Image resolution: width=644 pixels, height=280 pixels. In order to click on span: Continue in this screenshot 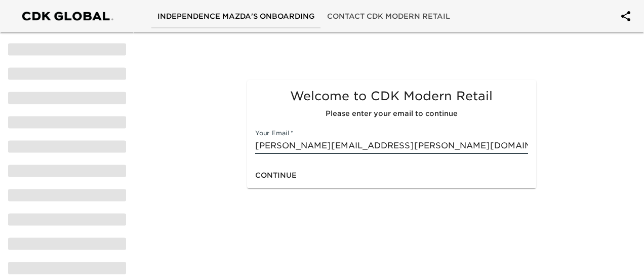, I will do `click(276, 175)`.